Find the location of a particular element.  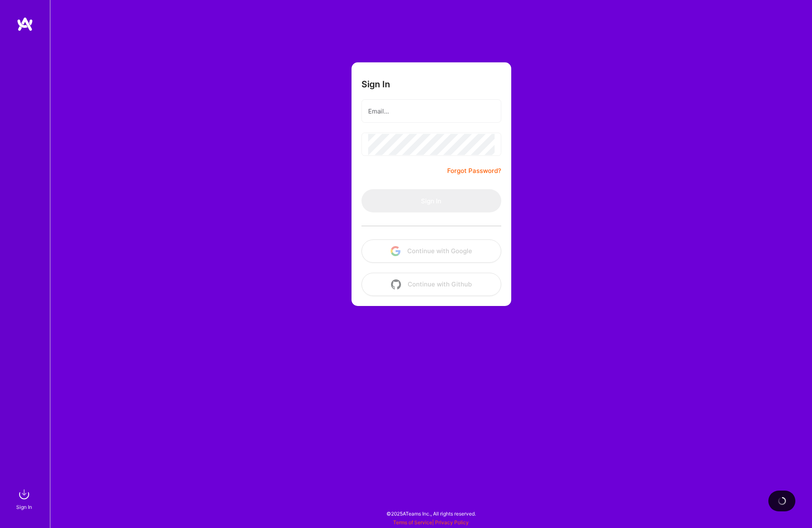

button: Sign In is located at coordinates (431, 201).